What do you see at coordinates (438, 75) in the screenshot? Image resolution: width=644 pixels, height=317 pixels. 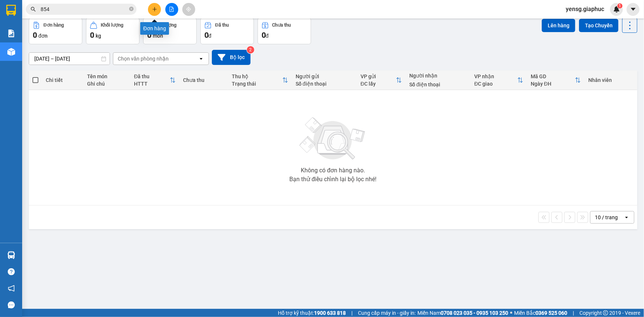 I see `div: Người nhận` at bounding box center [438, 75].